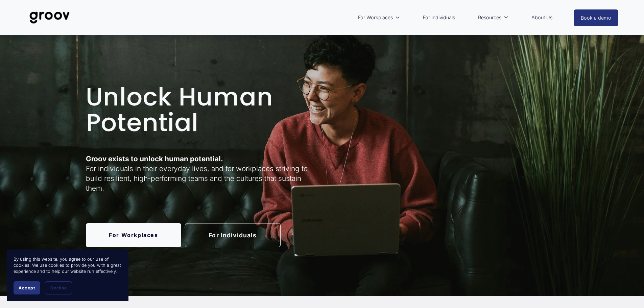 Image resolution: width=644 pixels, height=308 pixels. Describe the element at coordinates (489, 18) in the screenshot. I see `span: Resources` at that location.